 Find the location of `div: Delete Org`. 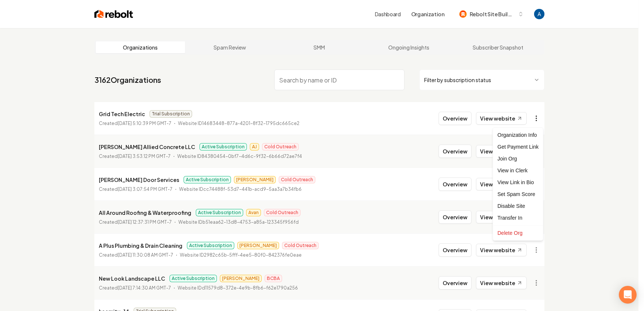

div: Delete Org is located at coordinates (518, 233).